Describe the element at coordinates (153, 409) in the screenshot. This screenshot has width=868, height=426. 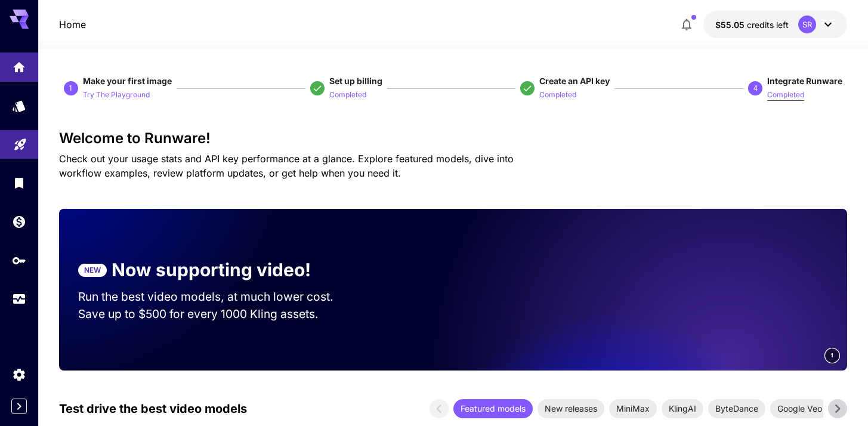
I see `p: Test drive the best video models` at that location.